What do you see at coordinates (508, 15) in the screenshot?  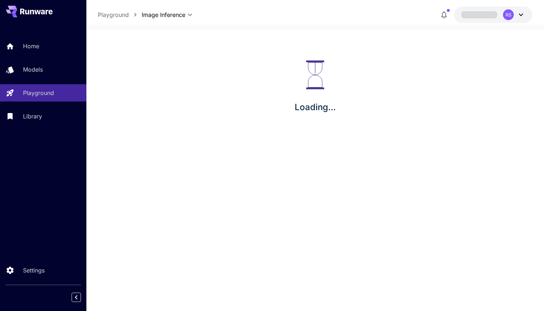 I see `div: RS` at bounding box center [508, 15].